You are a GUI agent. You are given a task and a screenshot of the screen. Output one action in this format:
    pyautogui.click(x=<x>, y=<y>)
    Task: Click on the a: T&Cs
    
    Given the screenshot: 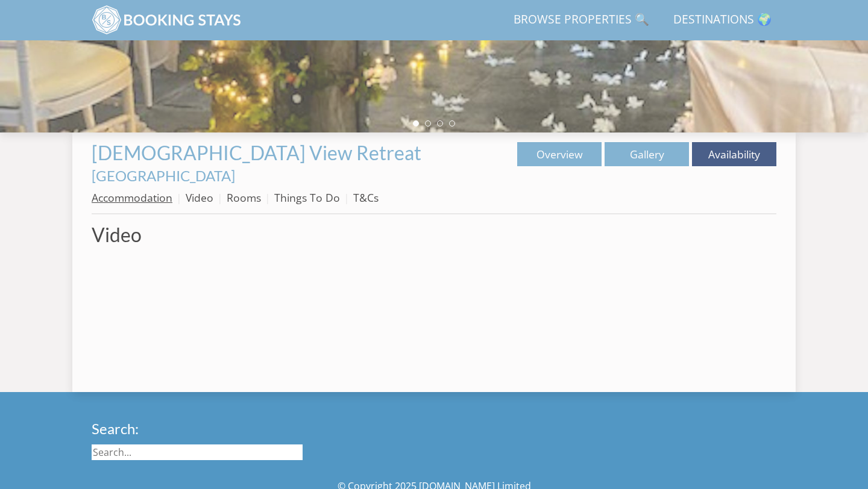 What is the action you would take?
    pyautogui.click(x=366, y=197)
    